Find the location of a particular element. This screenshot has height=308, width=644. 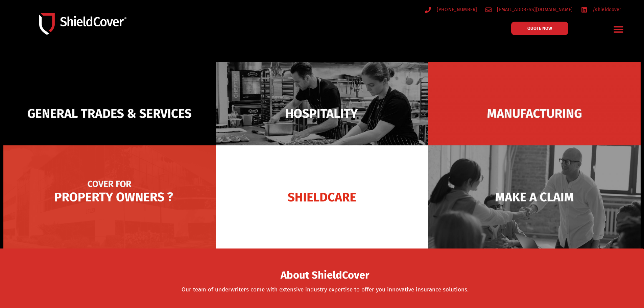

img: Shield-Cover-Underwriting-Australia-logo-full is located at coordinates (83, 24).